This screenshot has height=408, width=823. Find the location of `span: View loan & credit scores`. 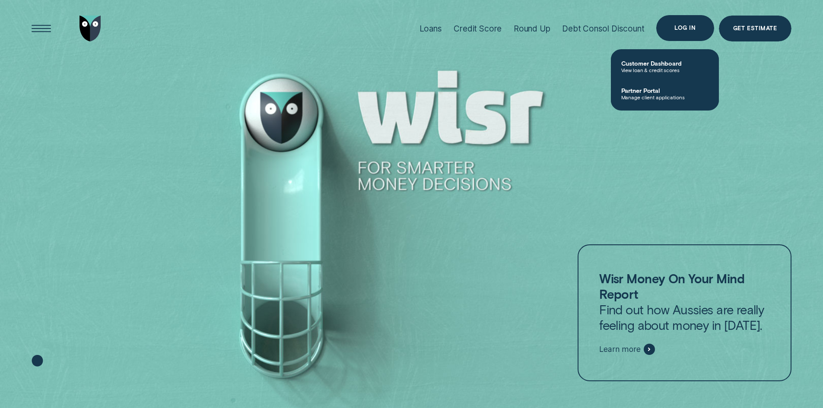

span: View loan & credit scores is located at coordinates (665, 70).